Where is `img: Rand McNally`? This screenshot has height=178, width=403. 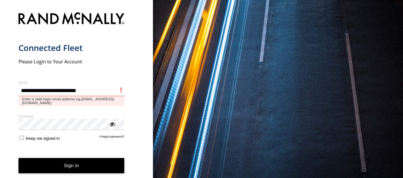
img: Rand McNally is located at coordinates (71, 19).